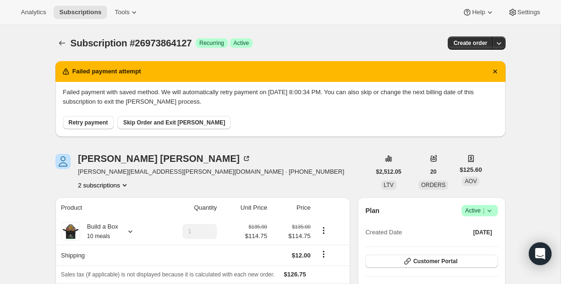 The height and width of the screenshot is (284, 561). I want to click on button: 20, so click(433, 172).